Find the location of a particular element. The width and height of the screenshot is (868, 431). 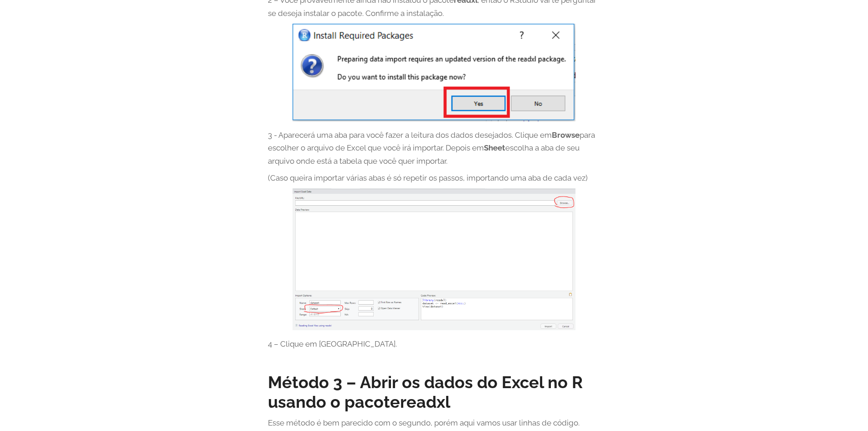

h2: Método 3 – Abrir os dados do Excel no R usando o pacote is located at coordinates (434, 392).